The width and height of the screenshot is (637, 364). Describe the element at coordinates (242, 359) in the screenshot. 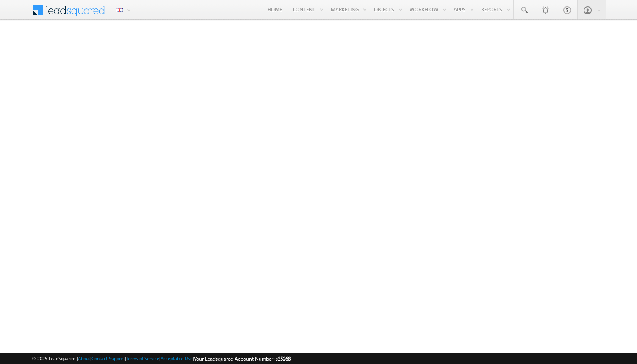

I see `span: Your Leadsquared Account Number is` at that location.